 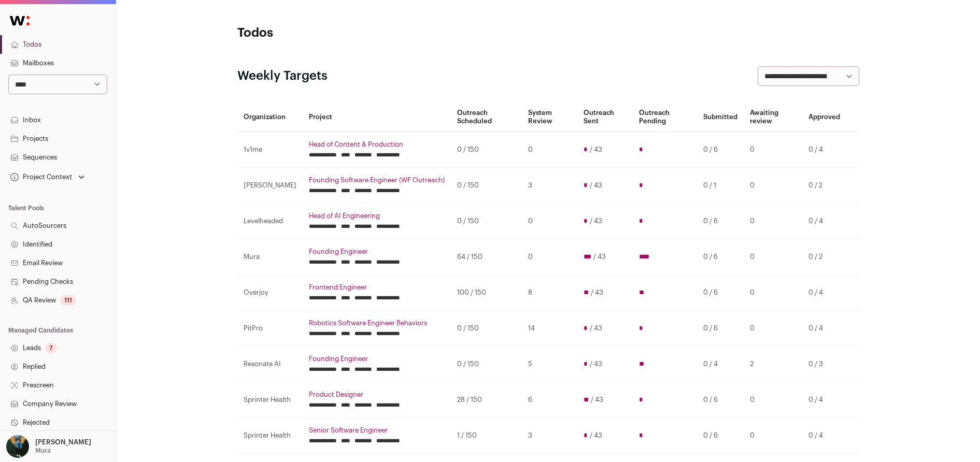 I want to click on th: Outreach Sent, so click(x=604, y=117).